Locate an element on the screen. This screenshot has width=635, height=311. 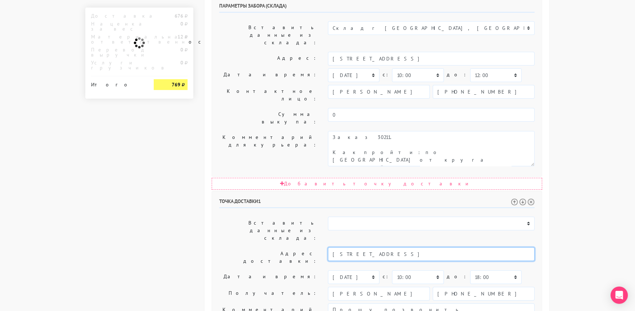
label: Контактное лицо: is located at coordinates (268, 95).